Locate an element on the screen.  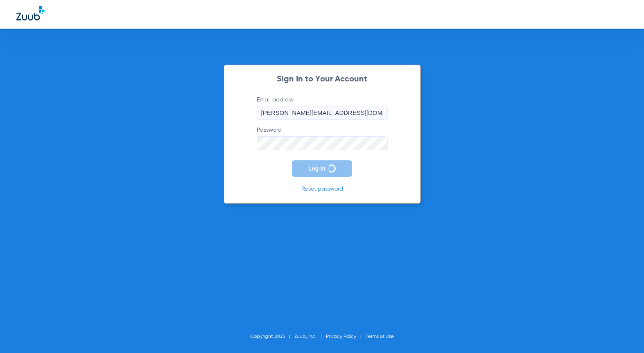
input: Email address is located at coordinates (322, 113).